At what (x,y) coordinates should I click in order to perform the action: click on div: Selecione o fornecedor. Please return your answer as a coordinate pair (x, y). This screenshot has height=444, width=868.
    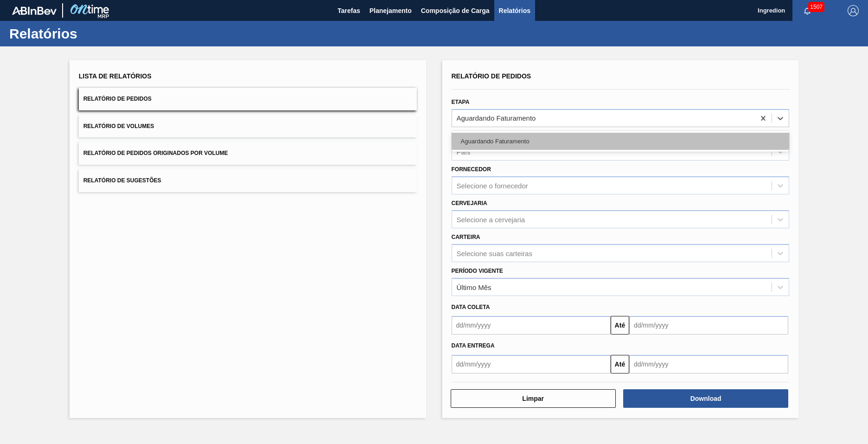
    Looking at the image, I should click on (492, 185).